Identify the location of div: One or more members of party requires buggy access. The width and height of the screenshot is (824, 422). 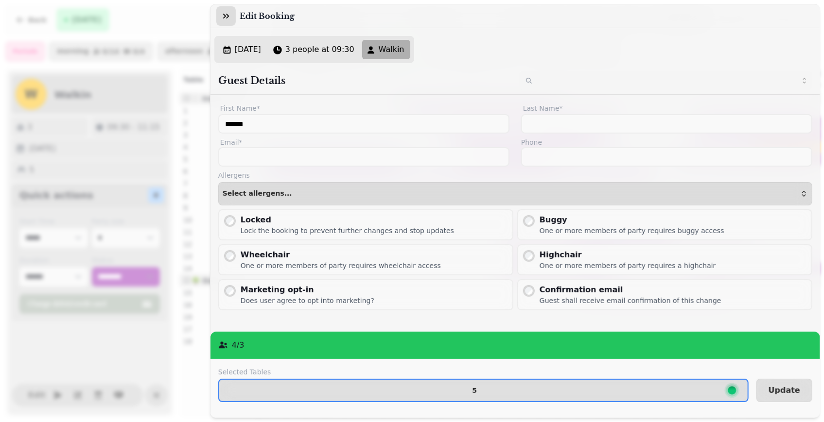
(632, 231).